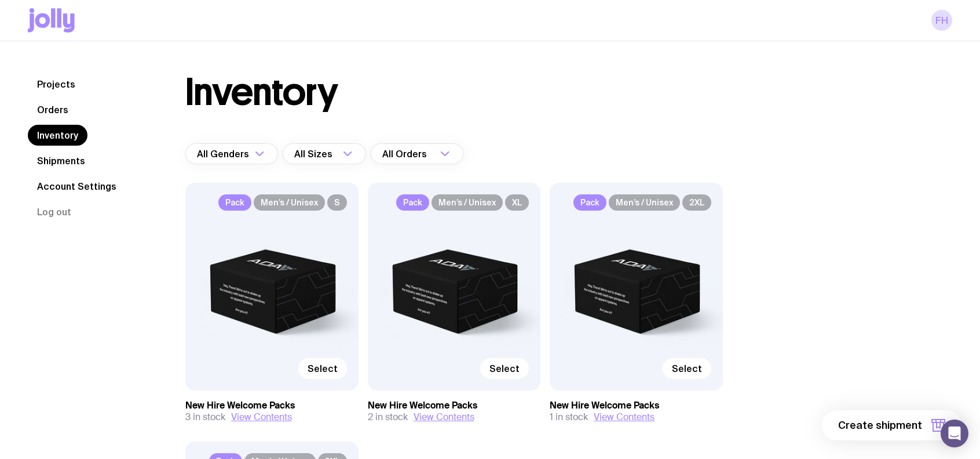 This screenshot has width=980, height=459. Describe the element at coordinates (61, 160) in the screenshot. I see `a: Shipments` at that location.